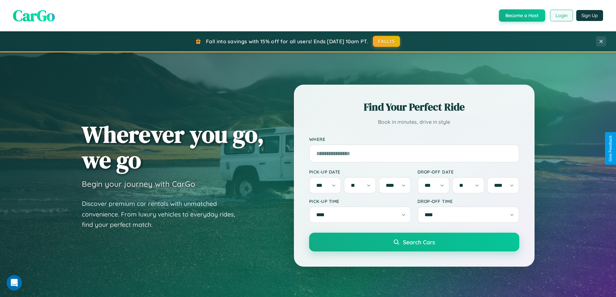 The height and width of the screenshot is (297, 616). I want to click on label: Pick-up Time, so click(360, 201).